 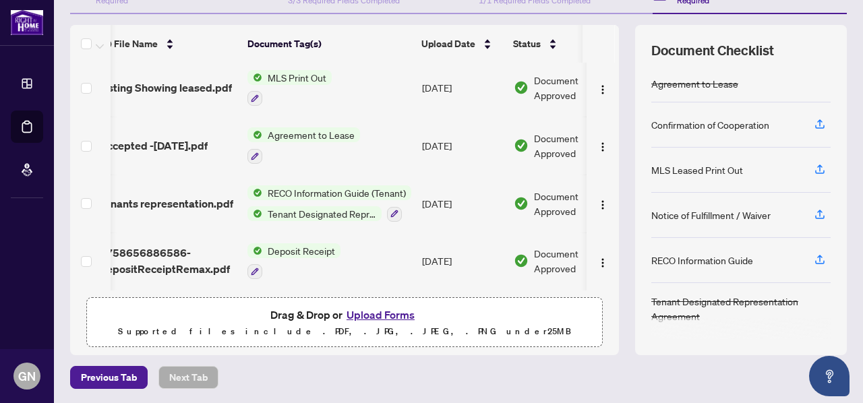 I want to click on span: Status, so click(x=527, y=44).